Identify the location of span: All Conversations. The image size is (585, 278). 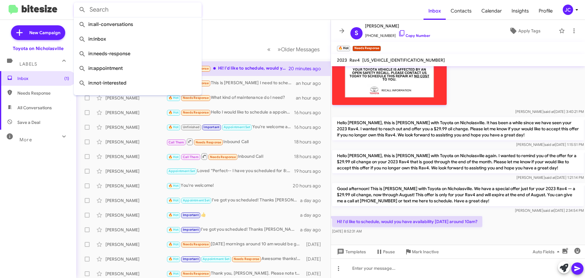
(34, 108).